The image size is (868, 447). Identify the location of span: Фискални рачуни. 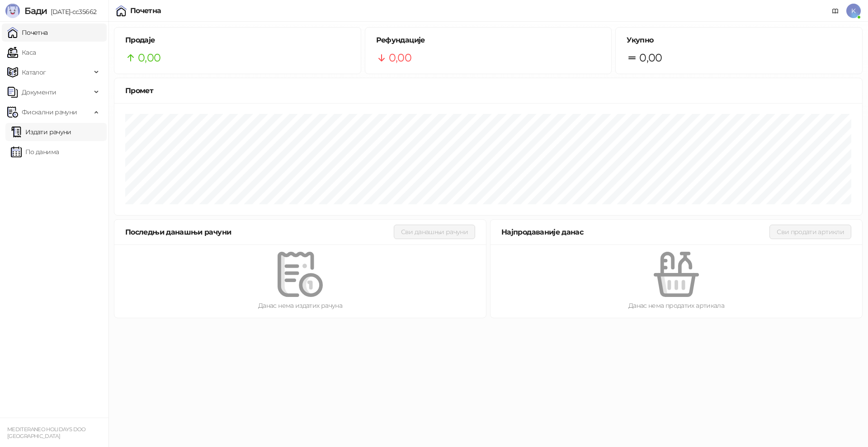
(49, 112).